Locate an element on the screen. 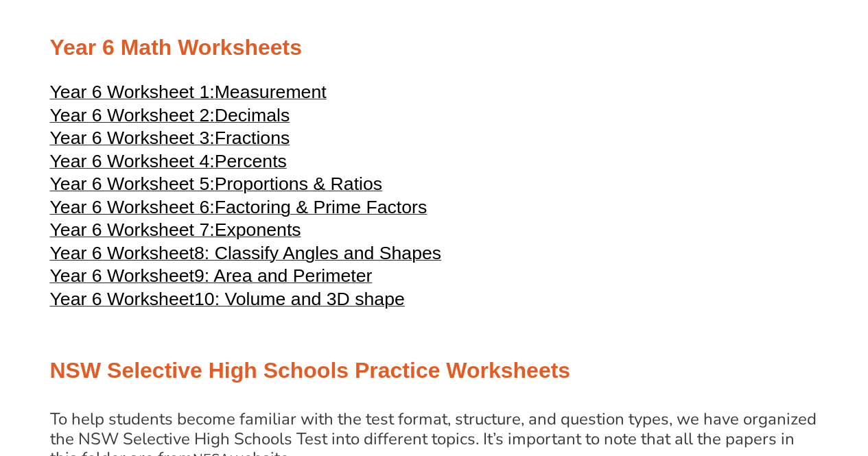 Image resolution: width=868 pixels, height=456 pixels. a: Year 6 Worksheet 5:Proportions & Ratios is located at coordinates (217, 186).